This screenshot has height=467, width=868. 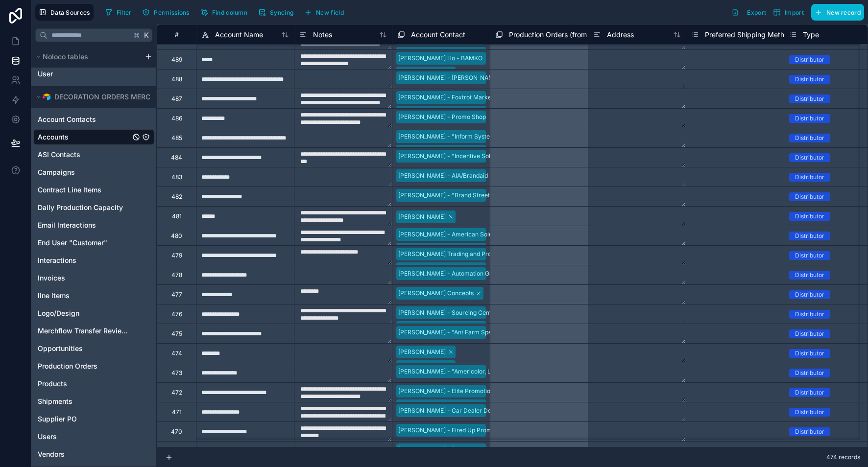 What do you see at coordinates (749, 12) in the screenshot?
I see `button: Export` at bounding box center [749, 12].